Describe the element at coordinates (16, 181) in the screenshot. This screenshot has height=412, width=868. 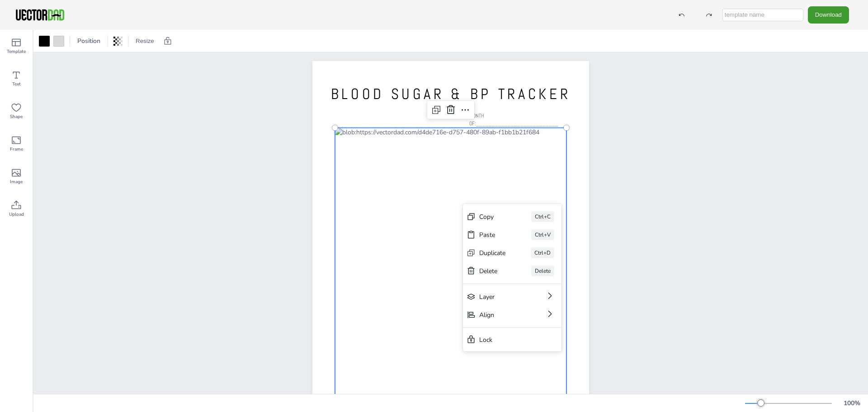
I see `span: Image` at that location.